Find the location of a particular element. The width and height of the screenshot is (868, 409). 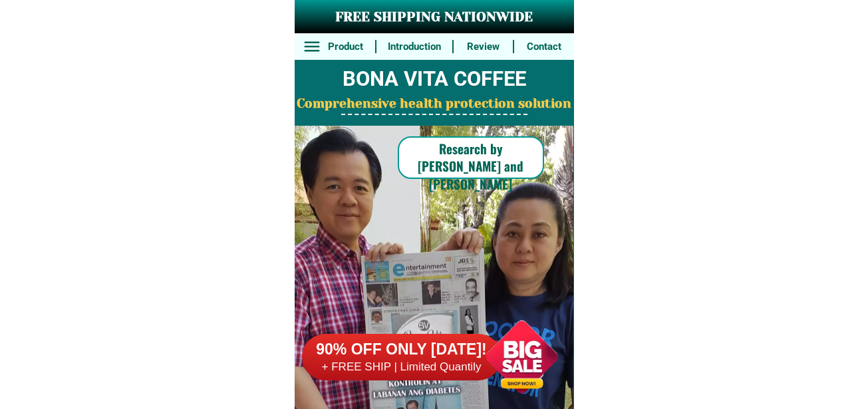

h2: BONA VITA COFFEE is located at coordinates (434, 80).